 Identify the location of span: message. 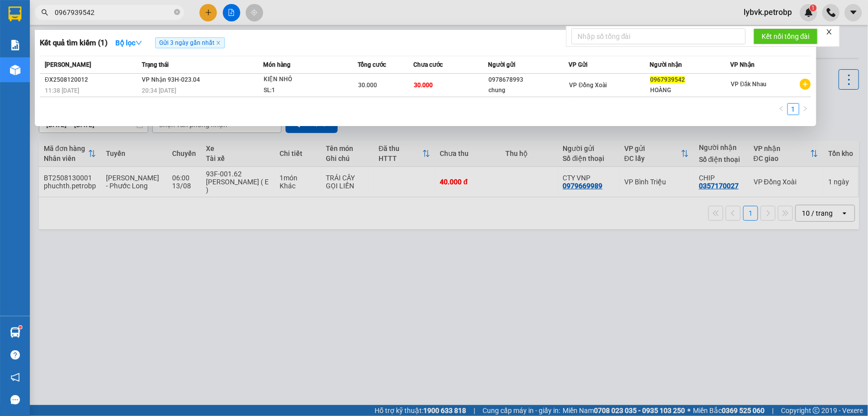
(15, 400).